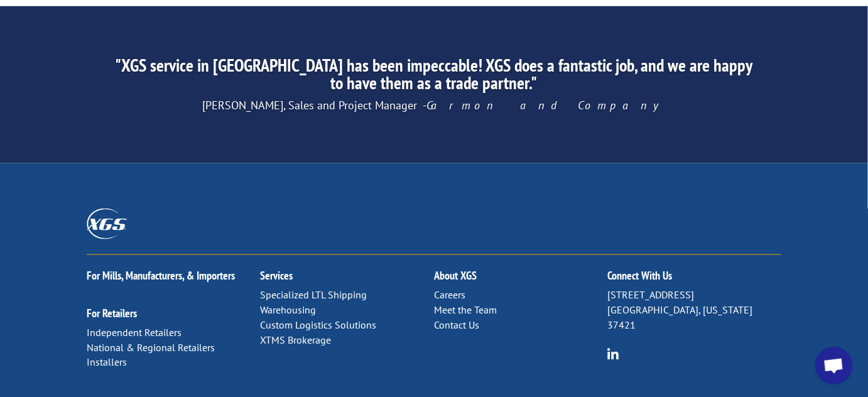 This screenshot has width=868, height=397. I want to click on em: Garmon and Company, so click(546, 105).